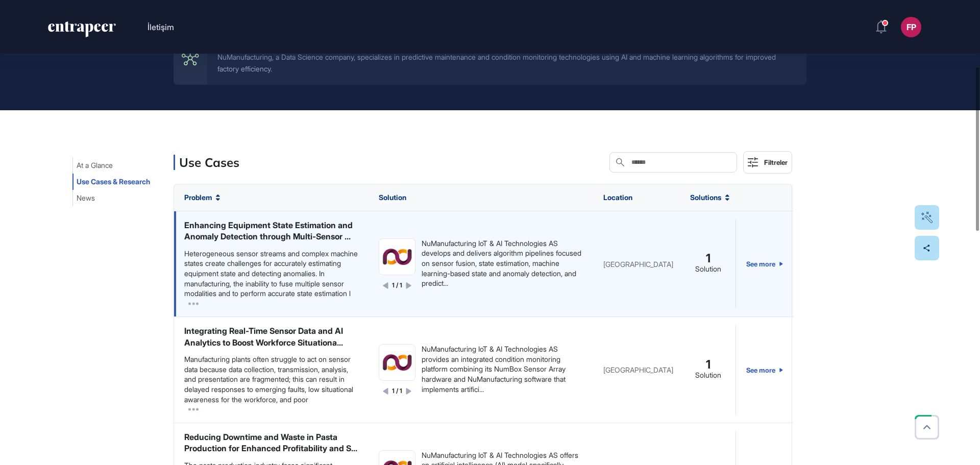 The image size is (980, 465). I want to click on a: entrapeer-logo, so click(82, 31).